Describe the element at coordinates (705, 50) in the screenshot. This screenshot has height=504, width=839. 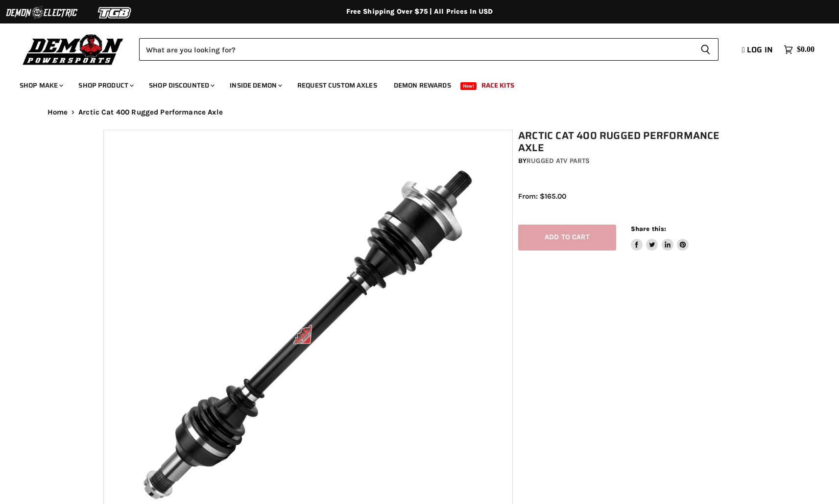
I see `button: Search` at that location.